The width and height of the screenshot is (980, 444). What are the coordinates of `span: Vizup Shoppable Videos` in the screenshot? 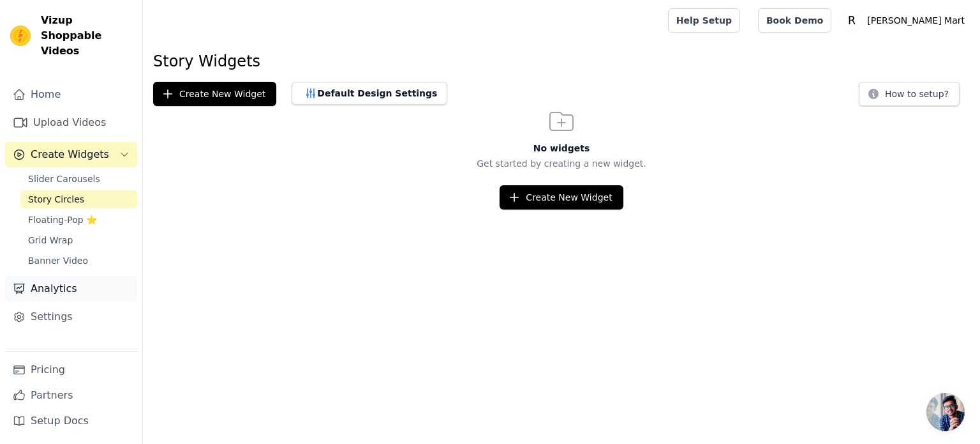 It's located at (86, 36).